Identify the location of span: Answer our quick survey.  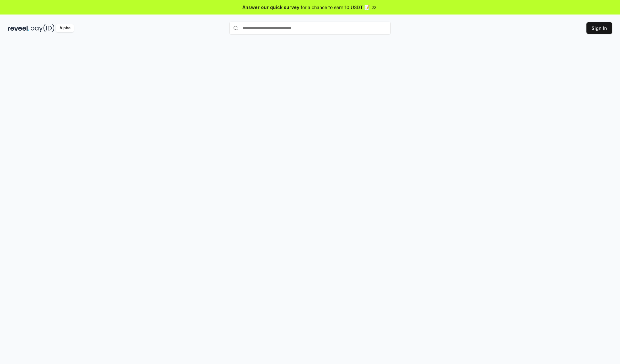
(271, 7).